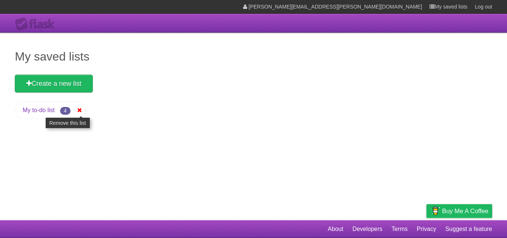  I want to click on a: Developers, so click(367, 229).